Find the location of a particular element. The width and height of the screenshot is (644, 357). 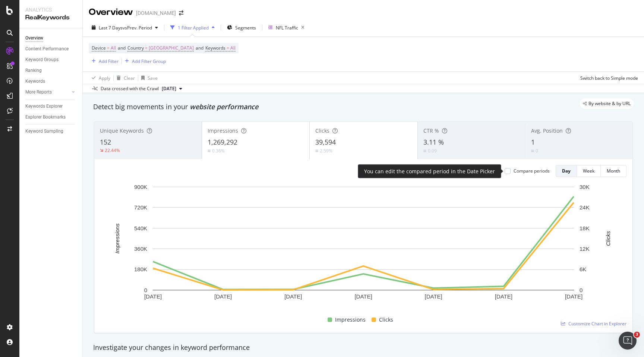

button: 1 Filter Applied is located at coordinates (193, 28).